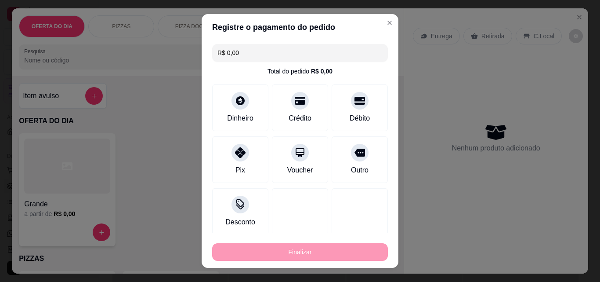 This screenshot has height=282, width=600. Describe the element at coordinates (390, 23) in the screenshot. I see `button: Close` at that location.